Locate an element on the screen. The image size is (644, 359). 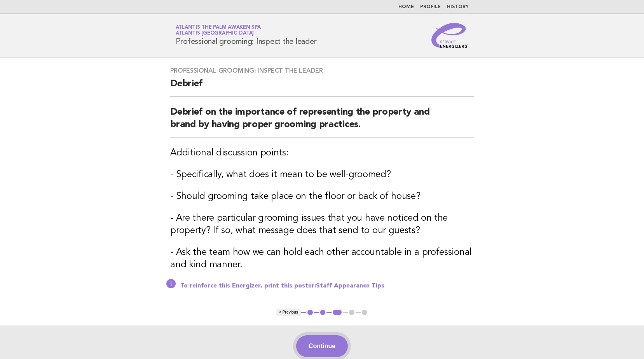
img: Service Energizers is located at coordinates (450, 35).